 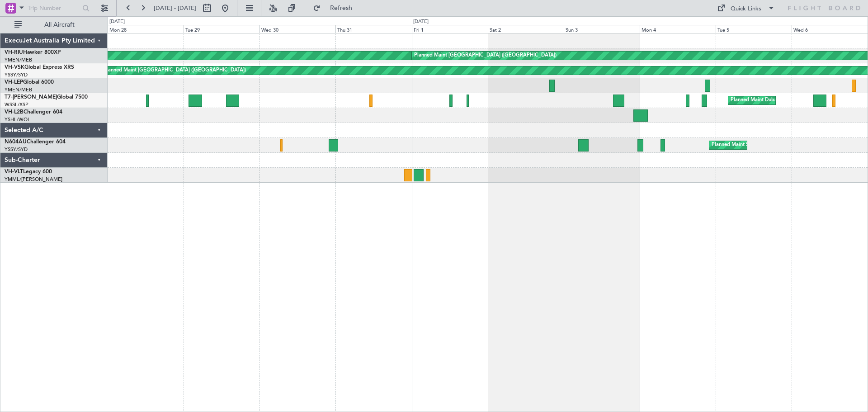 I want to click on span: VH-L2B, so click(x=14, y=112).